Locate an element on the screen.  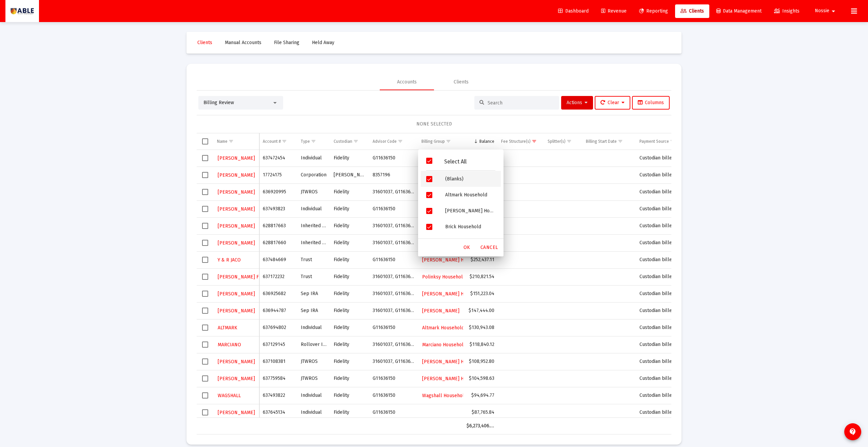
td: Column Payment Source is located at coordinates (662, 141).